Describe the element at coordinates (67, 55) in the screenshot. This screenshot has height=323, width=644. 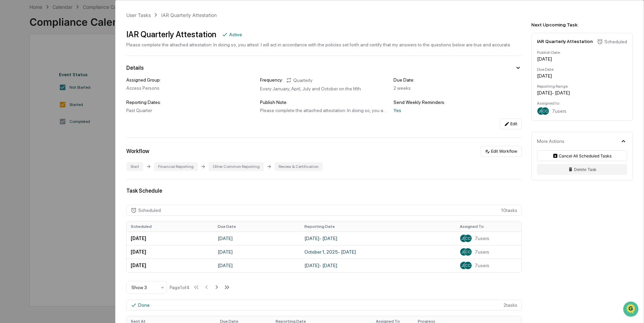
I see `div: Start new chat` at that location.